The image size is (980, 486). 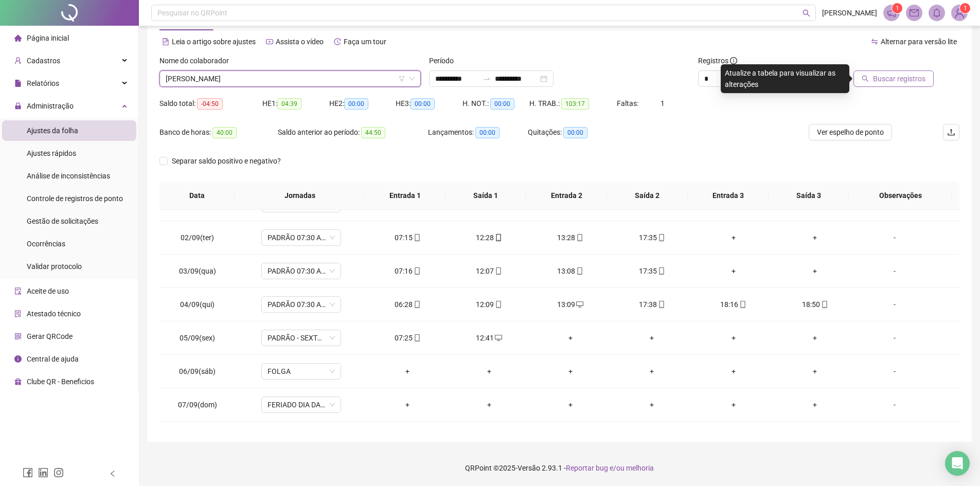 I want to click on span: swap-right, so click(x=486, y=78).